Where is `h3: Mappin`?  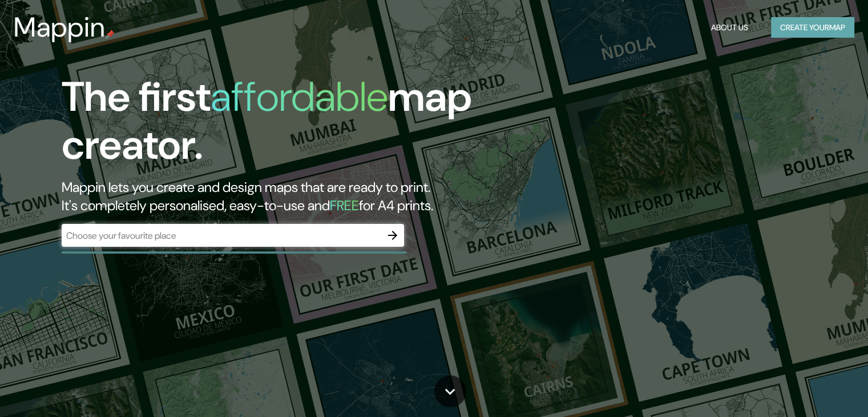 h3: Mappin is located at coordinates (59, 27).